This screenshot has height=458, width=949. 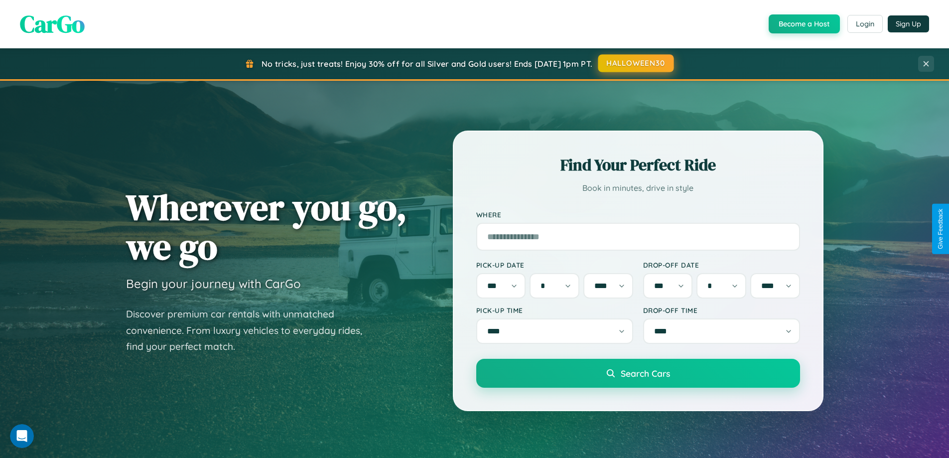 I want to click on button: HALLOWEEN30, so click(x=636, y=63).